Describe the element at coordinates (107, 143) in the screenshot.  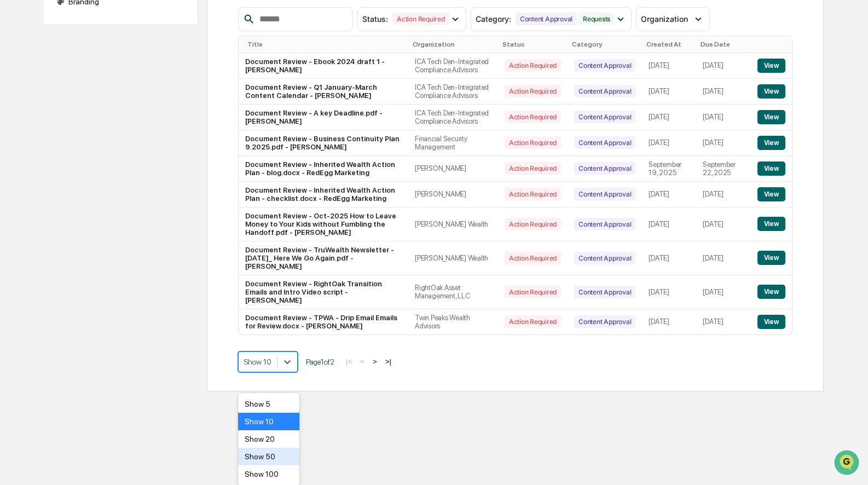
I see `a: 🗄️Attestations` at that location.